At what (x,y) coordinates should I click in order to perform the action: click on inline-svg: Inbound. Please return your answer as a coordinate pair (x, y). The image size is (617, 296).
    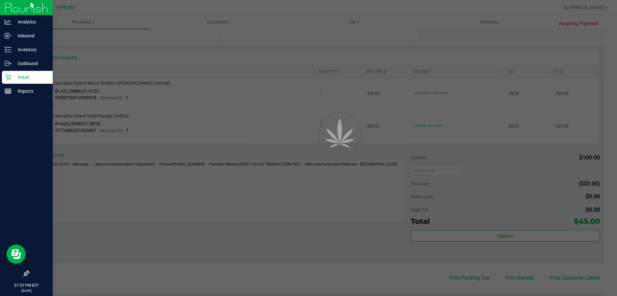
    Looking at the image, I should click on (8, 36).